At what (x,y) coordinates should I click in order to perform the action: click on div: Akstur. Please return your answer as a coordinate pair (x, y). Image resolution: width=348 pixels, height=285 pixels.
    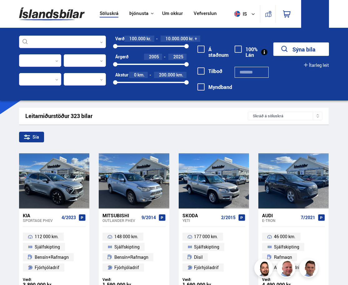
    Looking at the image, I should click on (122, 75).